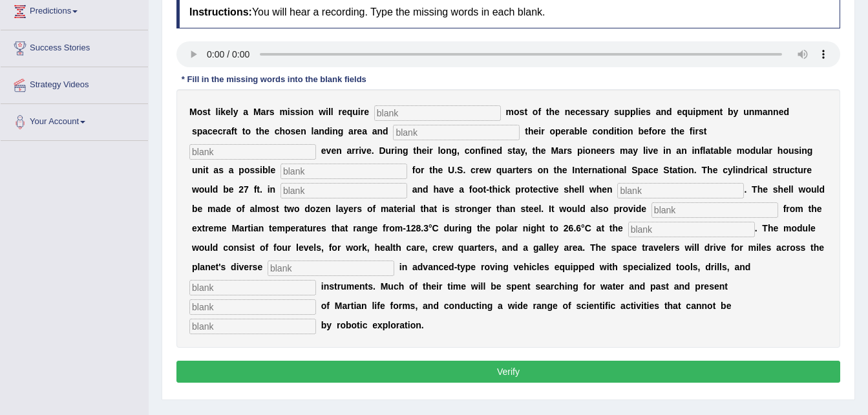 The width and height of the screenshot is (868, 415). What do you see at coordinates (537, 151) in the screenshot?
I see `b: h` at bounding box center [537, 151].